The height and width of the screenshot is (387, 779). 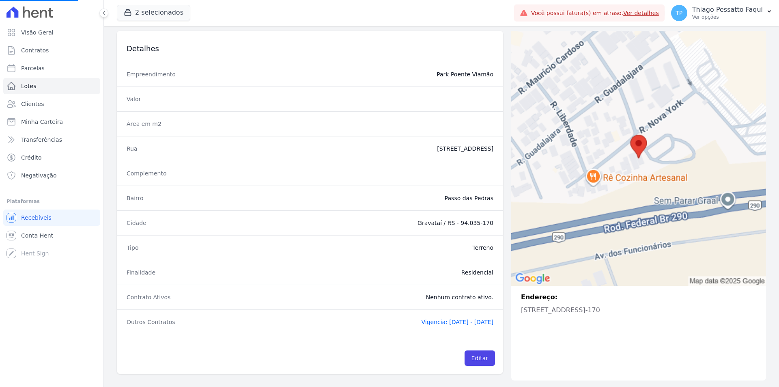 What do you see at coordinates (32, 104) in the screenshot?
I see `span: Clientes` at bounding box center [32, 104].